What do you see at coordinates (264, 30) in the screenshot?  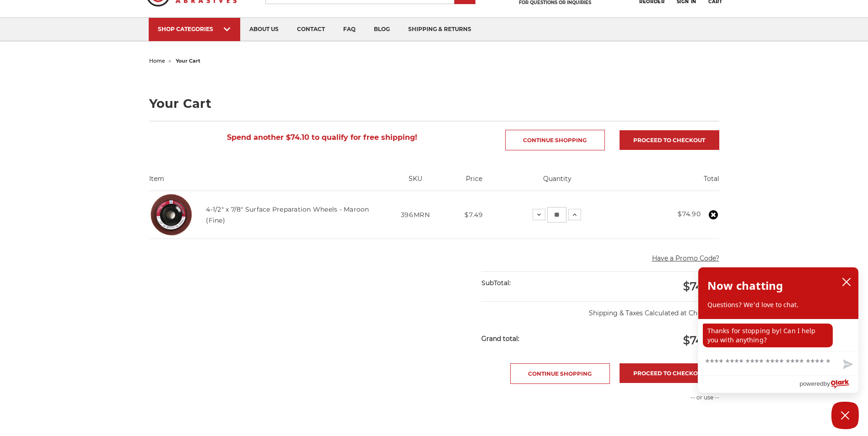 I see `a: about us` at bounding box center [264, 30].